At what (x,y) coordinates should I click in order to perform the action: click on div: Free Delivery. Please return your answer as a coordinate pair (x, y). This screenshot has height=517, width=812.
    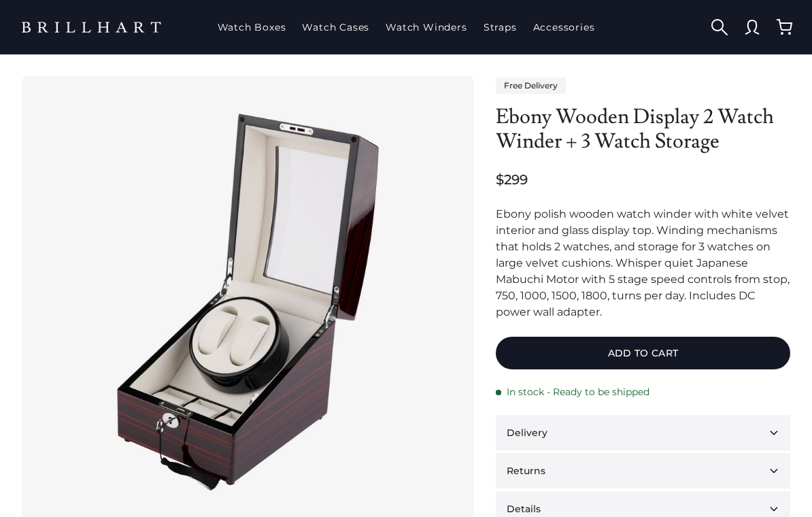
    Looking at the image, I should click on (530, 85).